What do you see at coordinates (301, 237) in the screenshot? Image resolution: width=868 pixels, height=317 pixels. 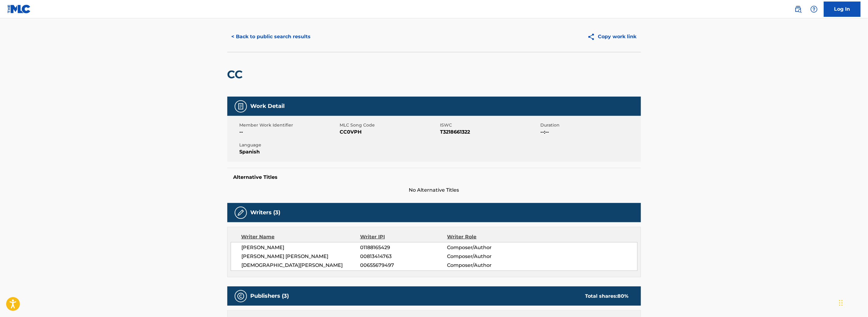 I see `div: Writer Name` at bounding box center [301, 237].